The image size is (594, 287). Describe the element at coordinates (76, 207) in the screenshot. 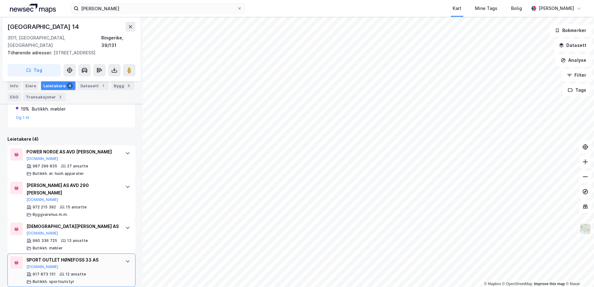

I see `div: 15 ansatte` at that location.